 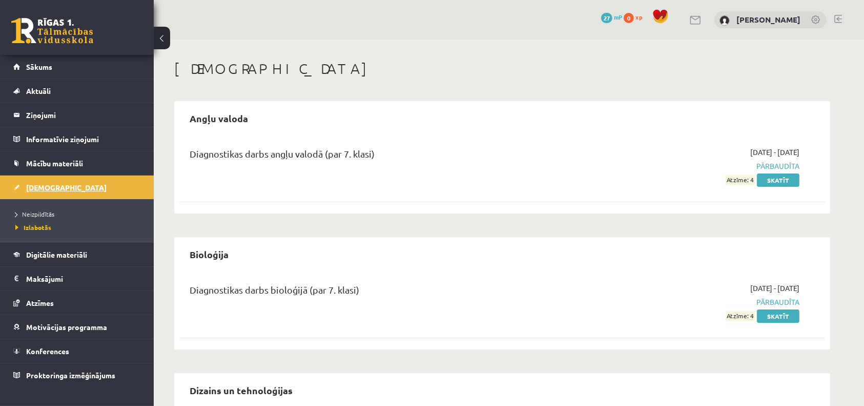 What do you see at coordinates (390, 292) in the screenshot?
I see `div: Diagnostikas darbs bioloģijā (par 7. klasi)` at bounding box center [390, 292].